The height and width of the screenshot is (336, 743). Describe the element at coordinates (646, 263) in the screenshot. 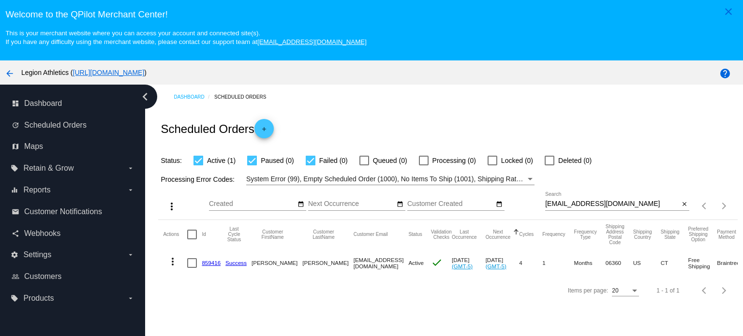

I see `mat-cell: US` at that location.